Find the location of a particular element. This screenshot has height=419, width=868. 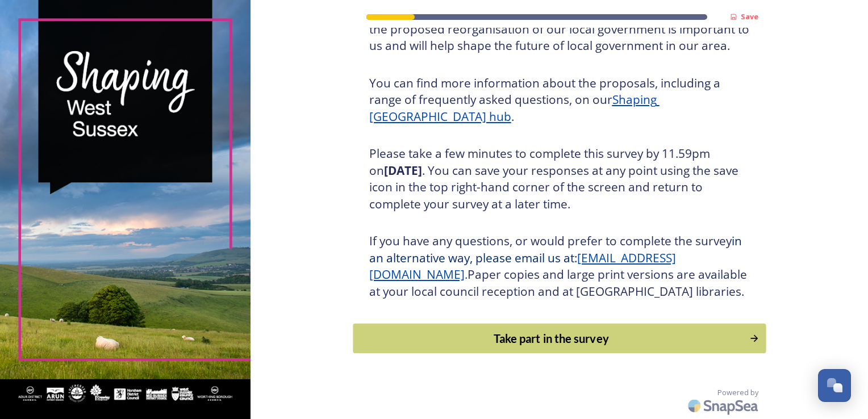

img: SnapSea Logo is located at coordinates (724, 405).